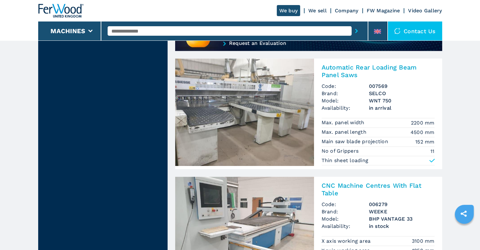 This screenshot has width=480, height=250. Describe the element at coordinates (402, 86) in the screenshot. I see `h3: 007569` at that location.